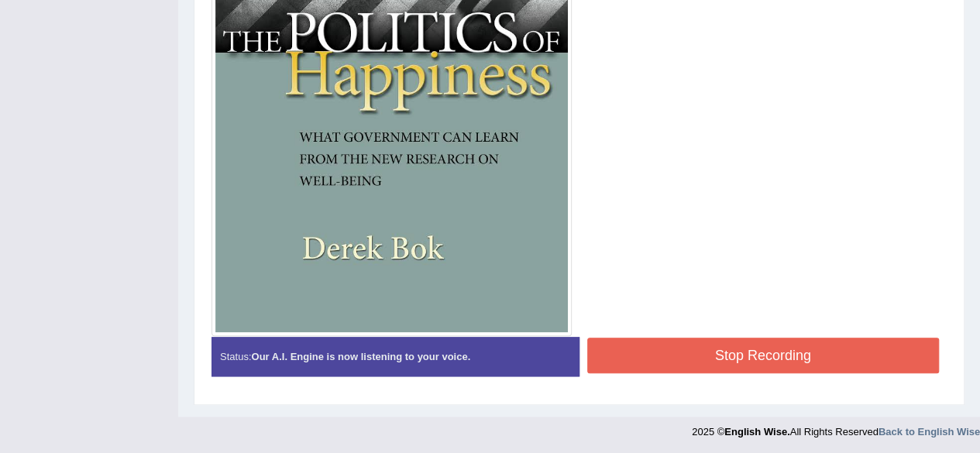  Describe the element at coordinates (929, 431) in the screenshot. I see `a: Back to English Wise` at that location.